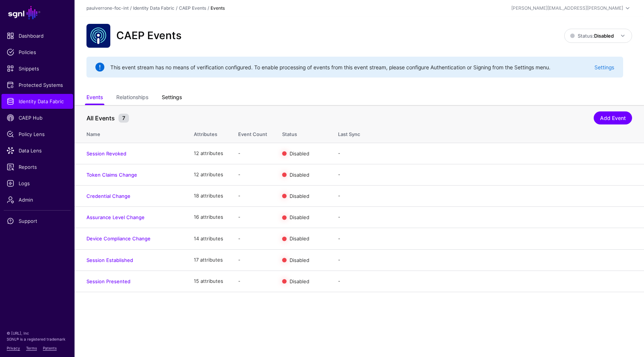 The height and width of the screenshot is (357, 644). I want to click on span: CAEP Hub, so click(37, 118).